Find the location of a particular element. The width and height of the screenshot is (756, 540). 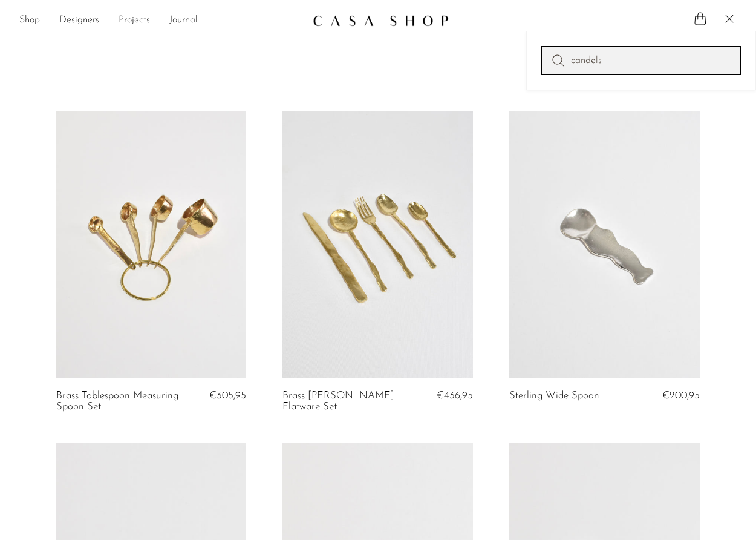

span: €436,95 is located at coordinates (455, 395).